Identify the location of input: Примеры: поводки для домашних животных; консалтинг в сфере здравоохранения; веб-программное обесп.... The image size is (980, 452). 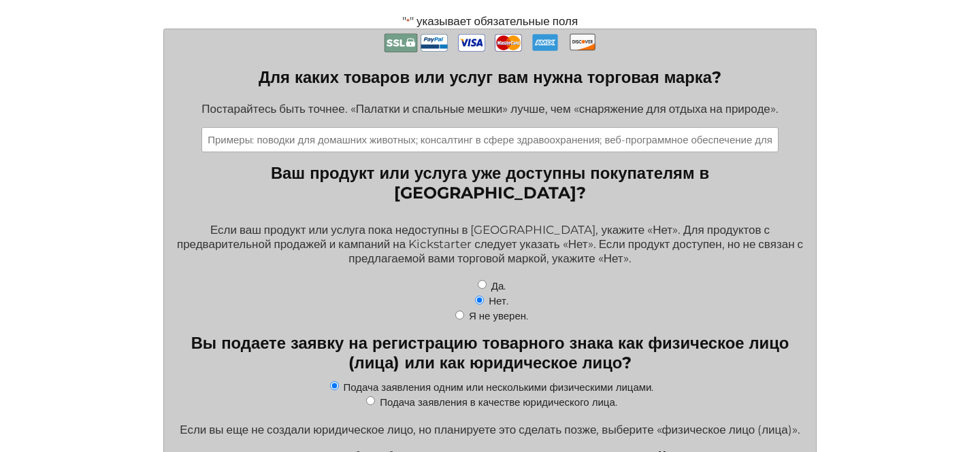
(490, 139).